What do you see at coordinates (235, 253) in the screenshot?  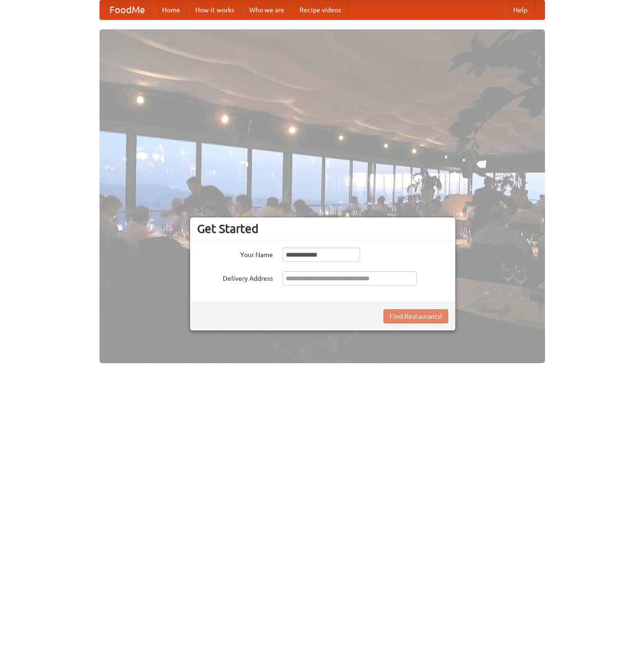 I see `label: Your Name` at bounding box center [235, 253].